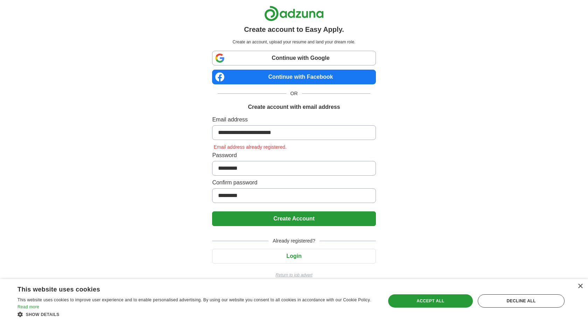 The image size is (588, 323). What do you see at coordinates (430, 301) in the screenshot?
I see `div: Accept all` at bounding box center [430, 301].